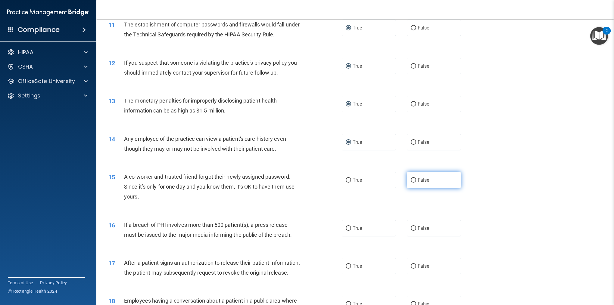  Describe the element at coordinates (47, 81) in the screenshot. I see `a: OfficeSafe University` at that location.